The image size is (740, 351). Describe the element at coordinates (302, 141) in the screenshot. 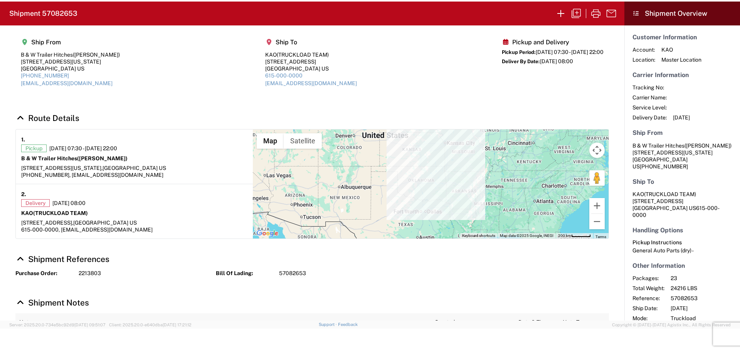

I see `button: Show satellite imagery` at that location.